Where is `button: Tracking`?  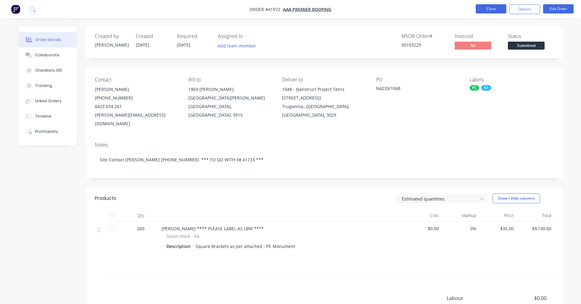
button: Tracking is located at coordinates (47, 86).